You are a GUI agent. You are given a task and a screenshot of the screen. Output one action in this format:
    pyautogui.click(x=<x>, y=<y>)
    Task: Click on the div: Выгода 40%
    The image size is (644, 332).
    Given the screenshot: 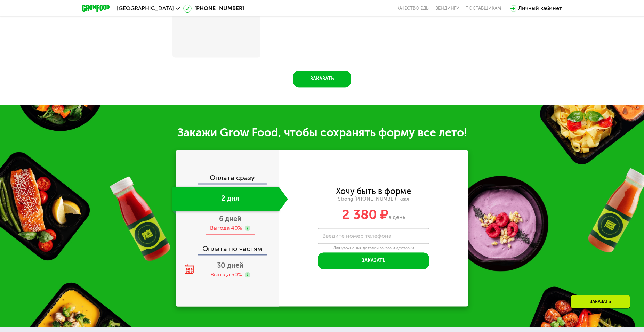 What is the action you would take?
    pyautogui.click(x=226, y=228)
    